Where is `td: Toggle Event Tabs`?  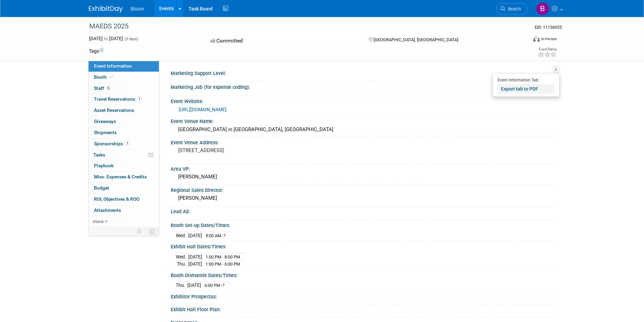
td: Toggle Event Tabs is located at coordinates (152, 231).